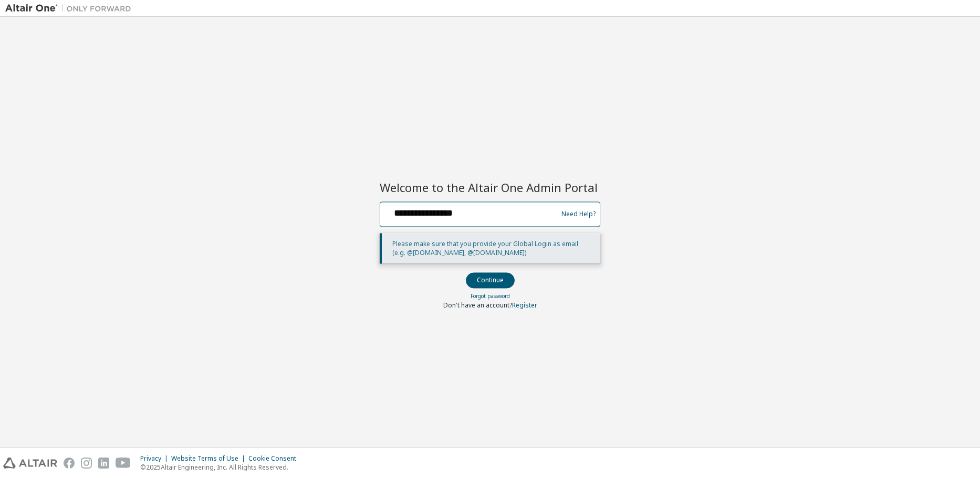 This screenshot has height=478, width=980. Describe the element at coordinates (477, 305) in the screenshot. I see `span: Don't have an account?` at that location.